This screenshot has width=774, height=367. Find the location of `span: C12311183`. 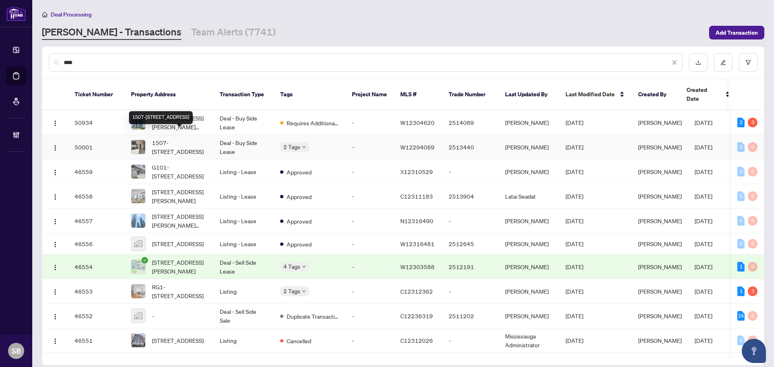

span: C12311183 is located at coordinates (416, 196).